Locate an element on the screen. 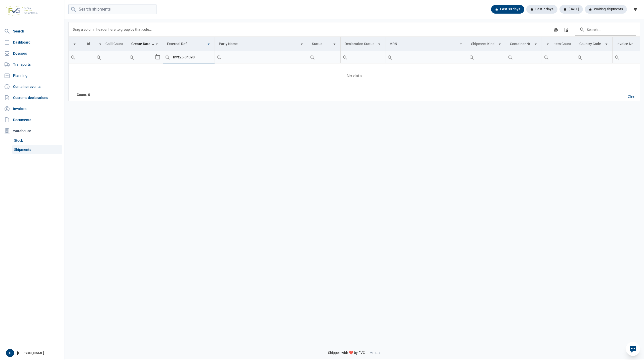 The height and width of the screenshot is (360, 644). div: Id Count: 0 is located at coordinates (81, 95).